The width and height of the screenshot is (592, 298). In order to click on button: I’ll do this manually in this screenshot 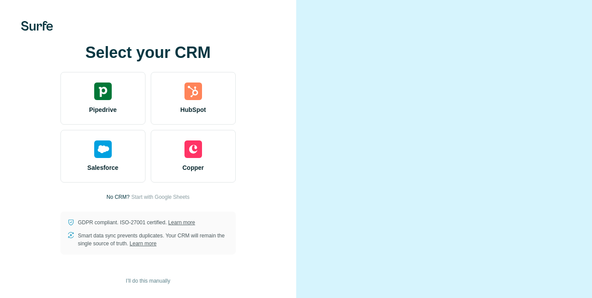, I will do `click(148, 281)`.